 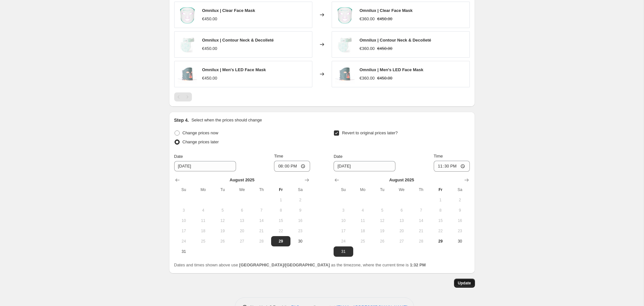 What do you see at coordinates (281, 190) in the screenshot?
I see `span: Fr` at bounding box center [281, 190].